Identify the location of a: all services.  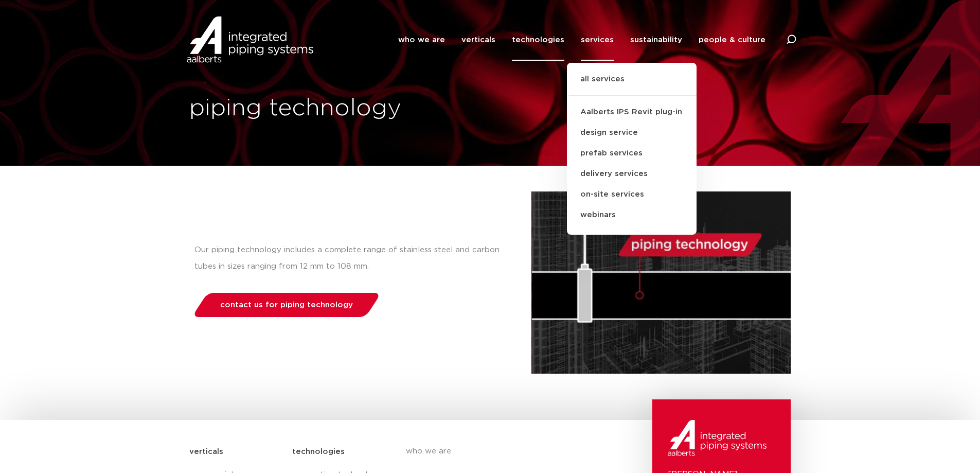
(632, 85).